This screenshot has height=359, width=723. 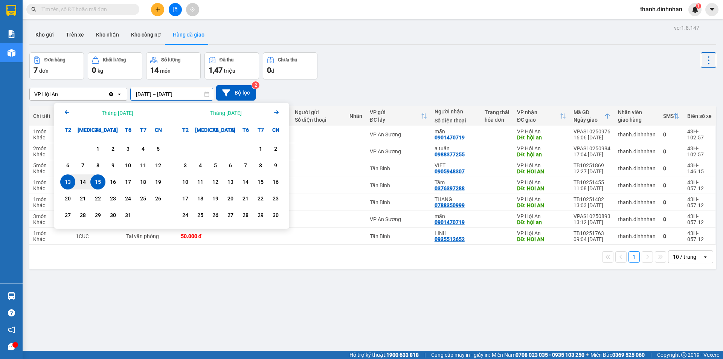 What do you see at coordinates (11, 53) in the screenshot?
I see `img: warehouse-icon` at bounding box center [11, 53].